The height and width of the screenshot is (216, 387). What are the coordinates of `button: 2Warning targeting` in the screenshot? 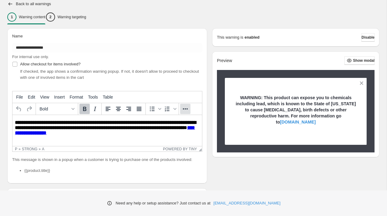 It's located at (66, 17).